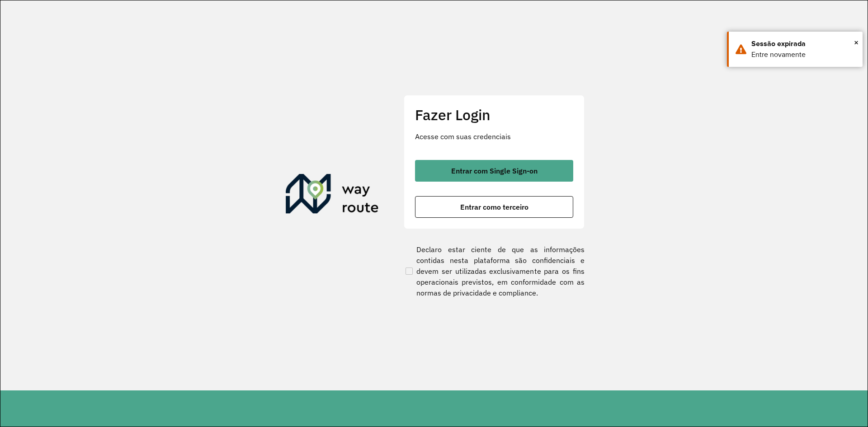 The image size is (868, 427). Describe the element at coordinates (494, 207) in the screenshot. I see `span: Entrar como terceiro` at that location.